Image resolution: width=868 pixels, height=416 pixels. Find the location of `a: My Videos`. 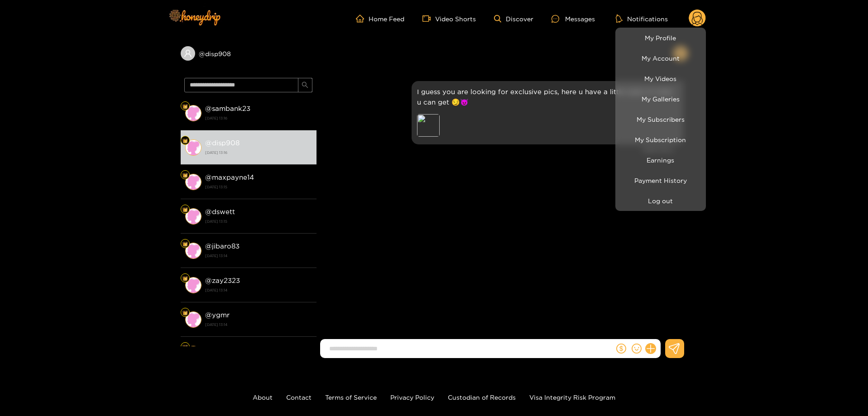

a: My Videos is located at coordinates (661, 78).